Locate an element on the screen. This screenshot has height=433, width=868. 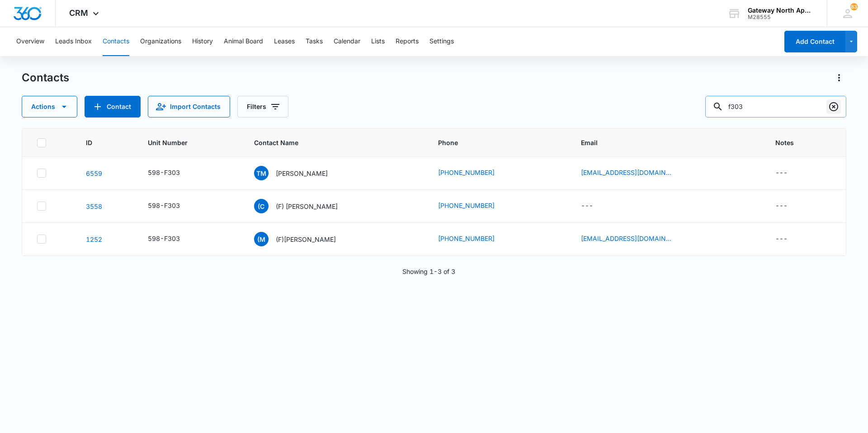
button: Reports is located at coordinates (407, 42).